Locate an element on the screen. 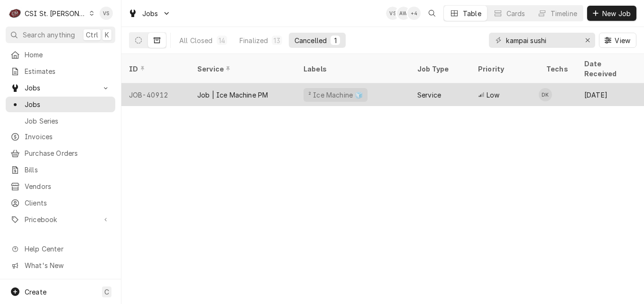 This screenshot has height=304, width=644. span: Bills is located at coordinates (67, 169).